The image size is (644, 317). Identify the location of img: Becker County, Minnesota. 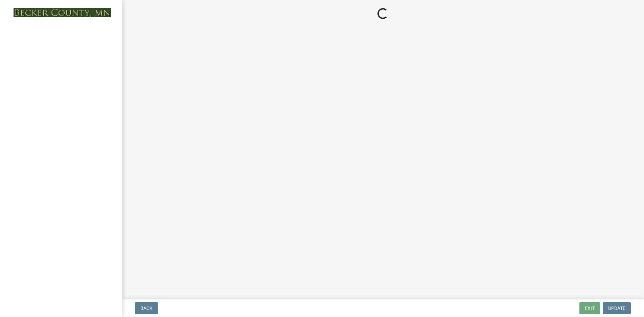
(62, 13).